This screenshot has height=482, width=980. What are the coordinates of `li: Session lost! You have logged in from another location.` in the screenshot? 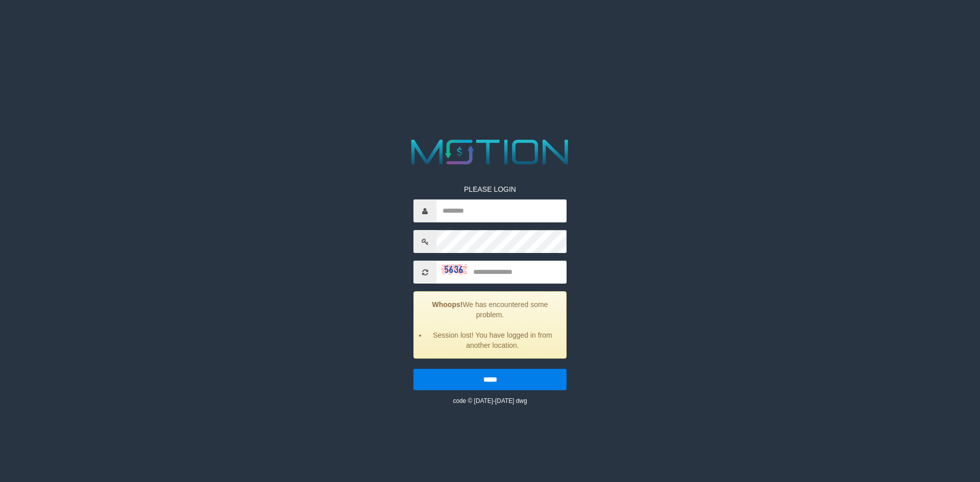 It's located at (492, 340).